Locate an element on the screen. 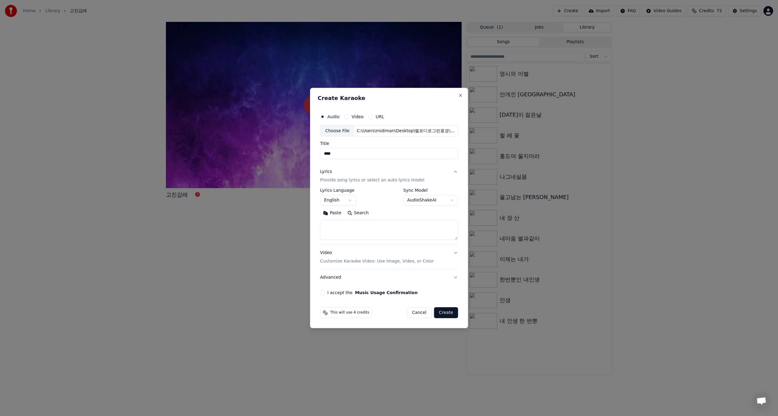 The width and height of the screenshot is (778, 416). label: I accept the is located at coordinates (372, 293).